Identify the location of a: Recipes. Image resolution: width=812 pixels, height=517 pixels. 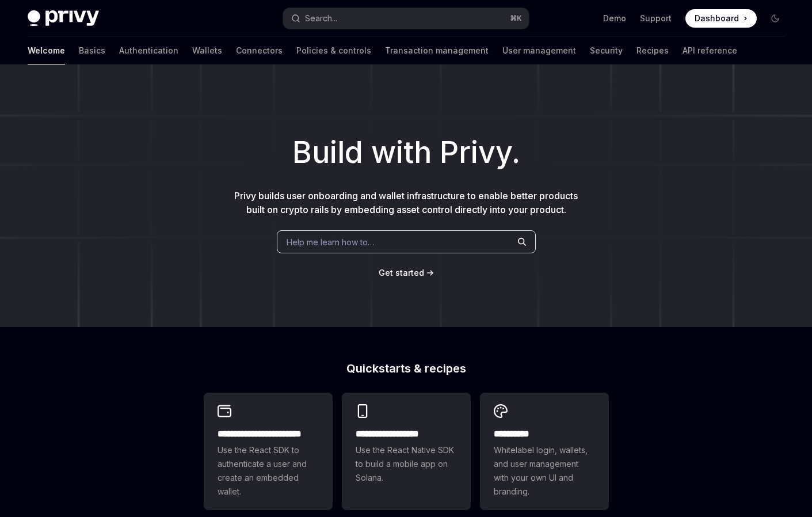
(652, 51).